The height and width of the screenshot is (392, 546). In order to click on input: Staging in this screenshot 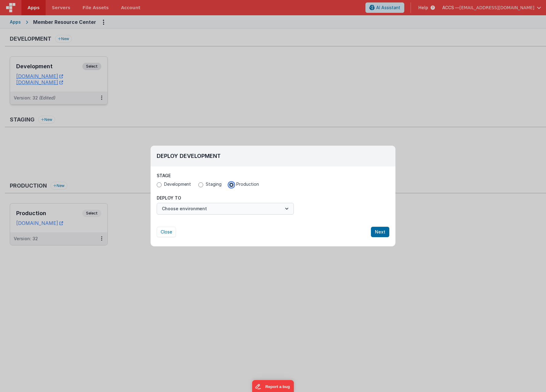, I will do `click(201, 185)`.